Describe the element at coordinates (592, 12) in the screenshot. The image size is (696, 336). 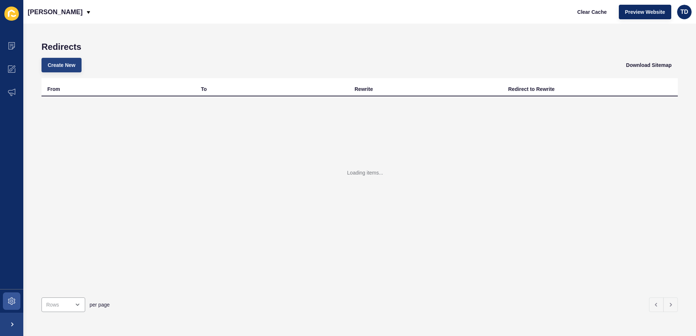
I see `span: Clear Cache` at that location.